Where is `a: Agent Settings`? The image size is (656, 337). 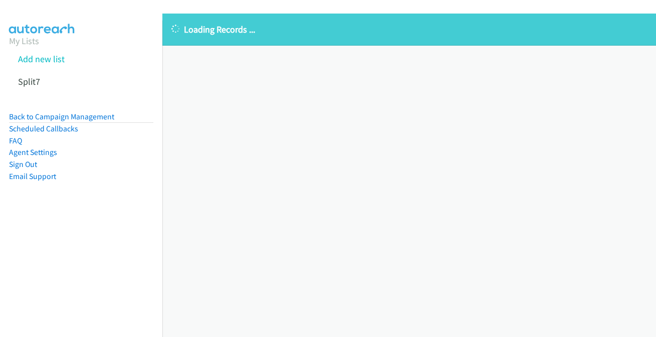
a: Agent Settings is located at coordinates (33, 152).